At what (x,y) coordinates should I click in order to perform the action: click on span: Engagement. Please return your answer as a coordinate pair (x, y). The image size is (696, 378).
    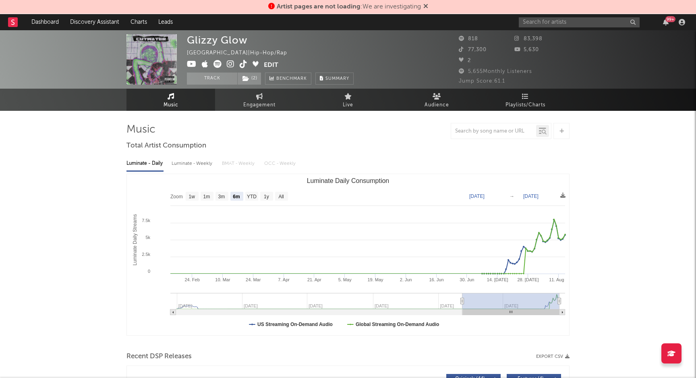
    Looking at the image, I should click on (259, 105).